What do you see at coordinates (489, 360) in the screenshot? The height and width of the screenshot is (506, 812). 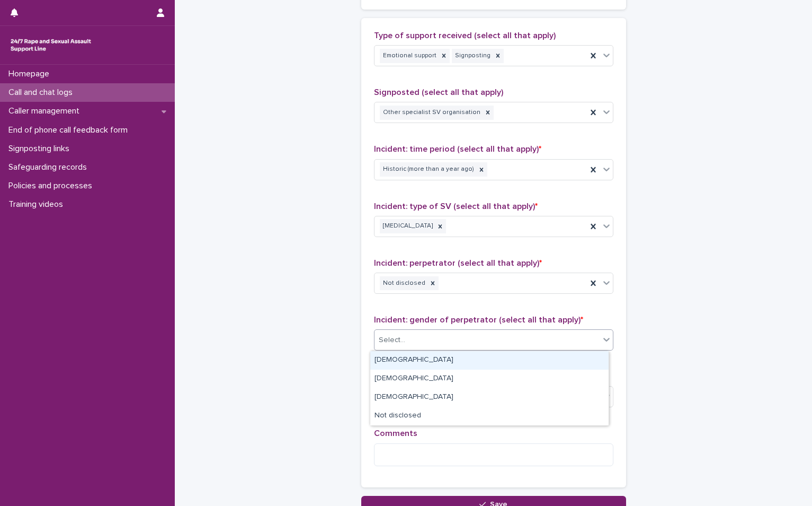 I see `div: Male` at bounding box center [489, 360].